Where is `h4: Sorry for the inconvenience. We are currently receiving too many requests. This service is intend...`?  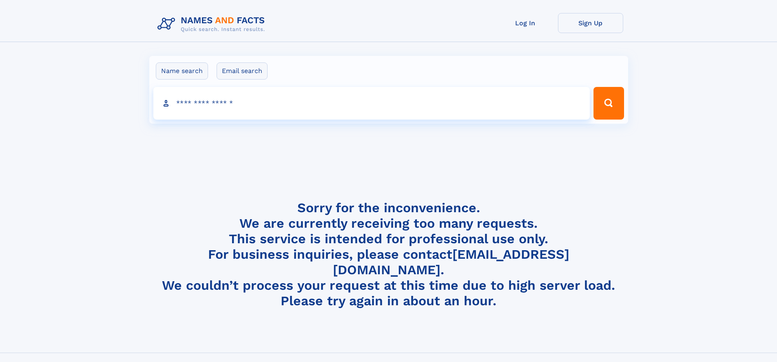
h4: Sorry for the inconvenience. We are currently receiving too many requests. This service is intend... is located at coordinates (389, 254).